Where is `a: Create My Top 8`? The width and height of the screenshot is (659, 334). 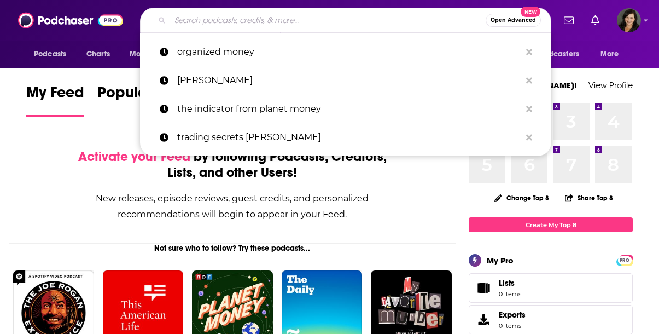
a: Create My Top 8 is located at coordinates (551, 224).